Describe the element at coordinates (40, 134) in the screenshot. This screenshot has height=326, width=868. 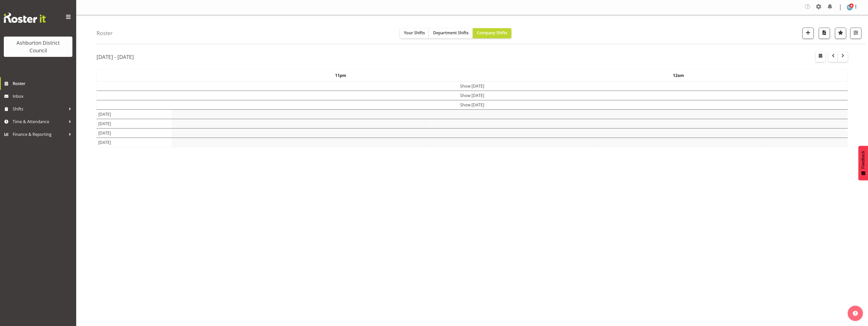
I see `span: Finance & Reporting` at that location.